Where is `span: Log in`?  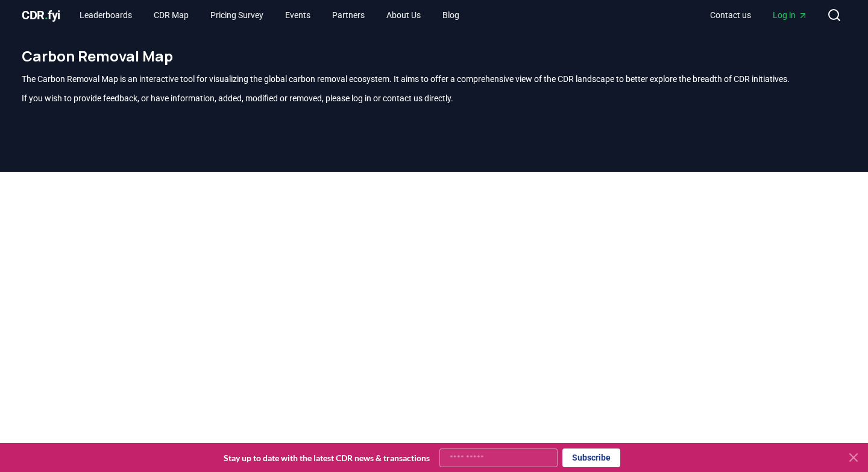 span: Log in is located at coordinates (790, 15).